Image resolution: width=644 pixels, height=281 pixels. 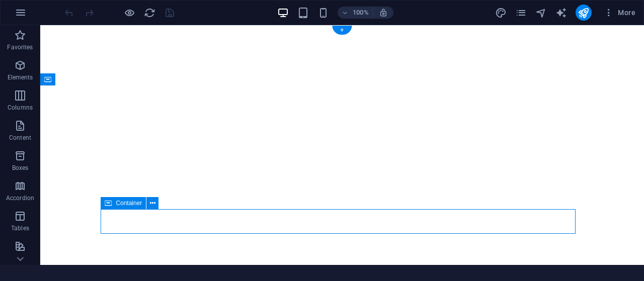 I want to click on button: text_generator, so click(x=562, y=13).